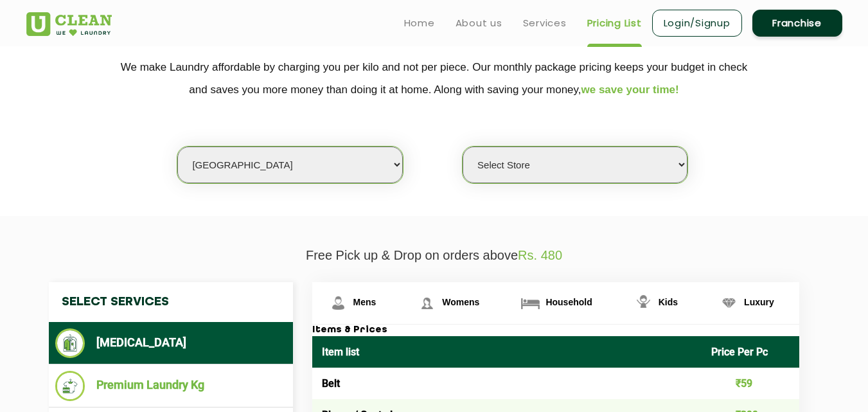 Image resolution: width=868 pixels, height=412 pixels. What do you see at coordinates (697, 23) in the screenshot?
I see `a: Login/Signup` at bounding box center [697, 23].